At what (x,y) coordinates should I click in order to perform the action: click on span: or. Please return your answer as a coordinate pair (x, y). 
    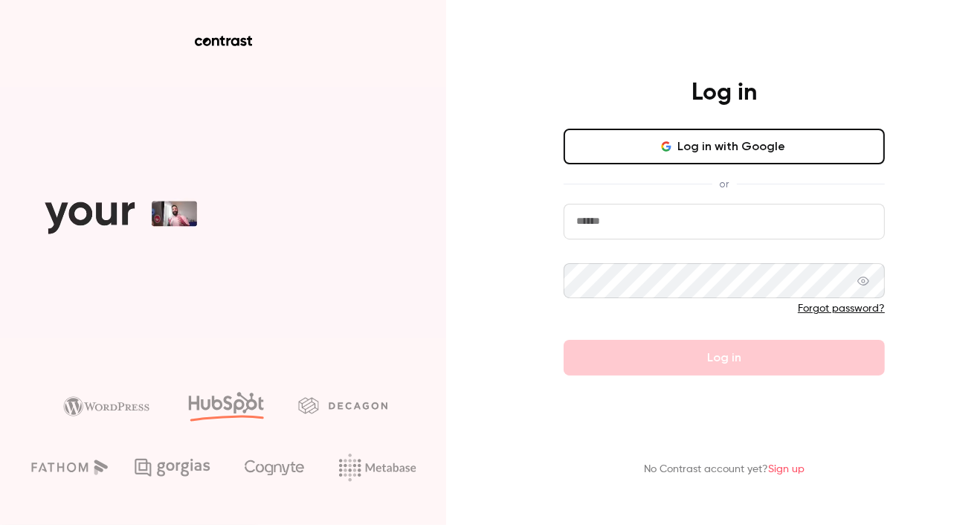
    Looking at the image, I should click on (724, 183).